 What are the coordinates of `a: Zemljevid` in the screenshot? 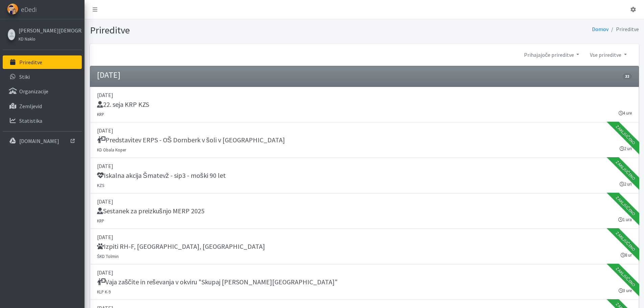 It's located at (43, 106).